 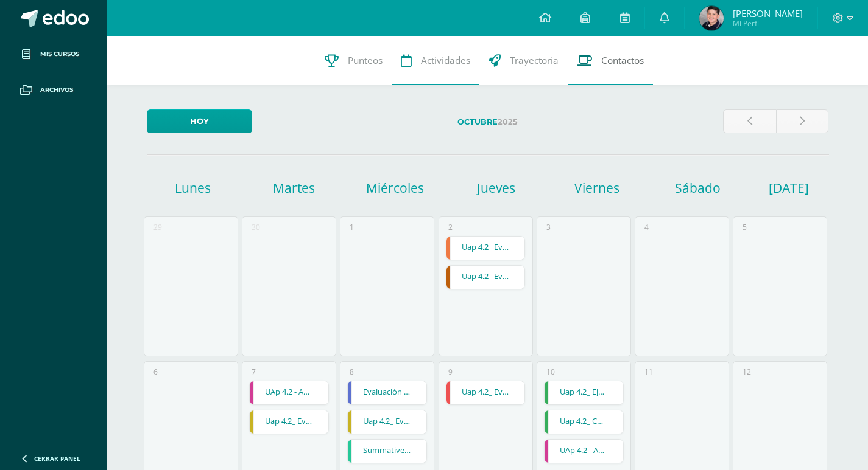 I want to click on div: 6, so click(x=155, y=372).